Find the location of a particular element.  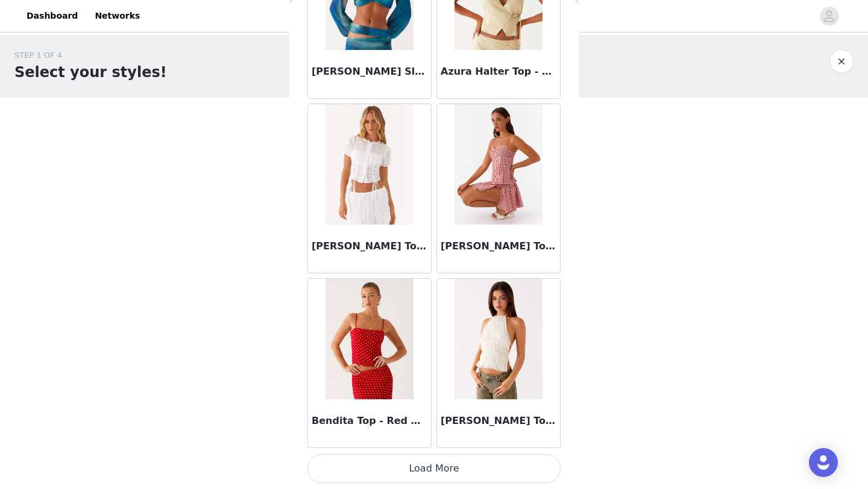

a: Networks is located at coordinates (117, 15).